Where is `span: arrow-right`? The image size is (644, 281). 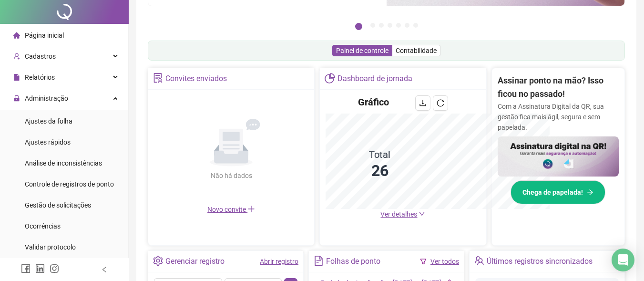
span: arrow-right is located at coordinates (590, 192).